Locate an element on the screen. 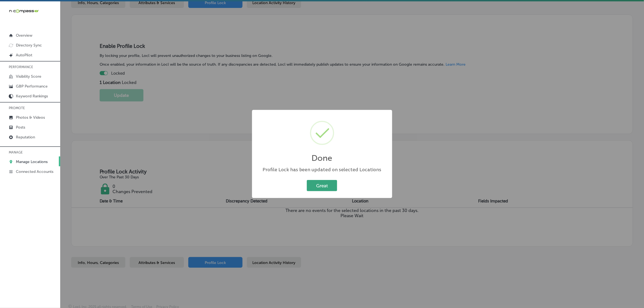 The height and width of the screenshot is (308, 644). p: Directory Sync is located at coordinates (28, 45).